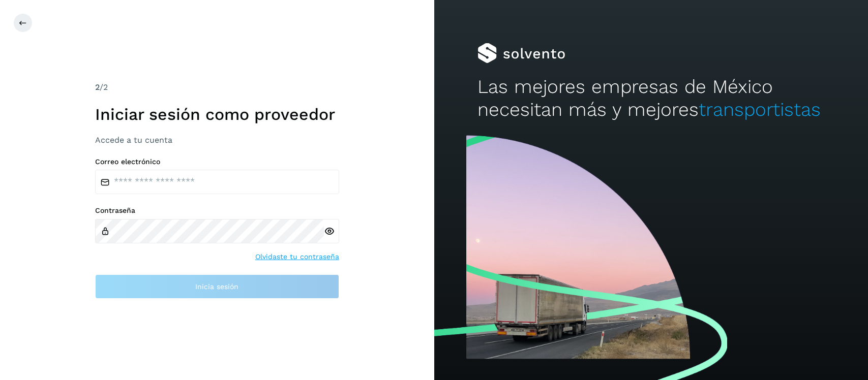 This screenshot has height=380, width=868. Describe the element at coordinates (297, 257) in the screenshot. I see `a: Olvidaste tu contraseña` at that location.